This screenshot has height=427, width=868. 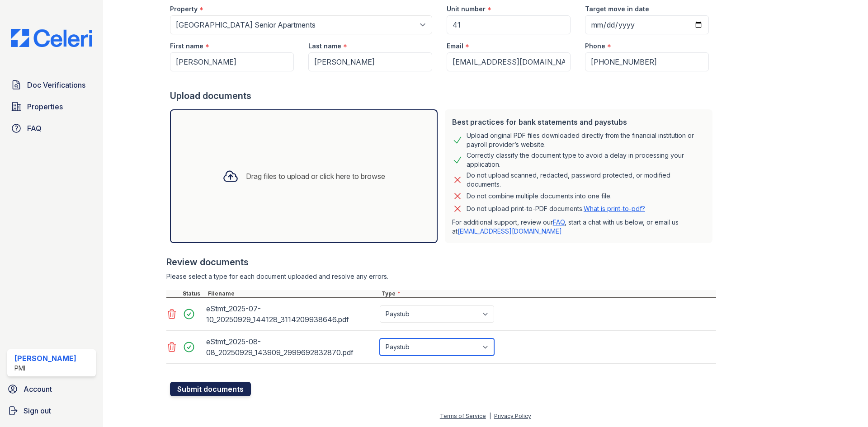 I want to click on div: Correctly classify the document type to avoid a delay in processing your application., so click(x=586, y=160).